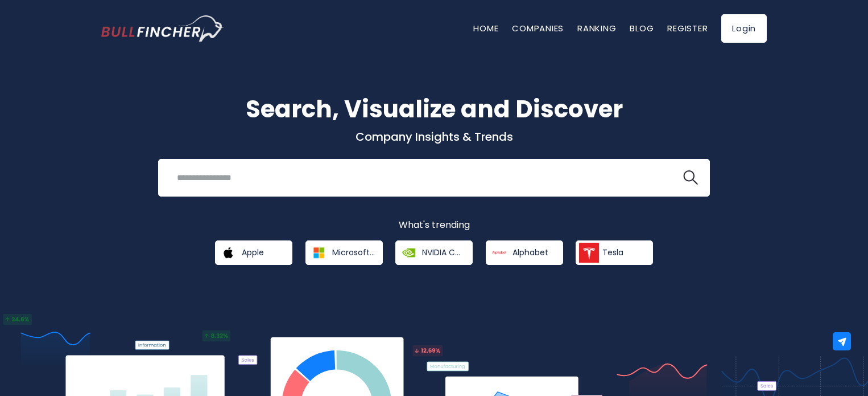  I want to click on span: Microsoft Corporation, so click(353, 252).